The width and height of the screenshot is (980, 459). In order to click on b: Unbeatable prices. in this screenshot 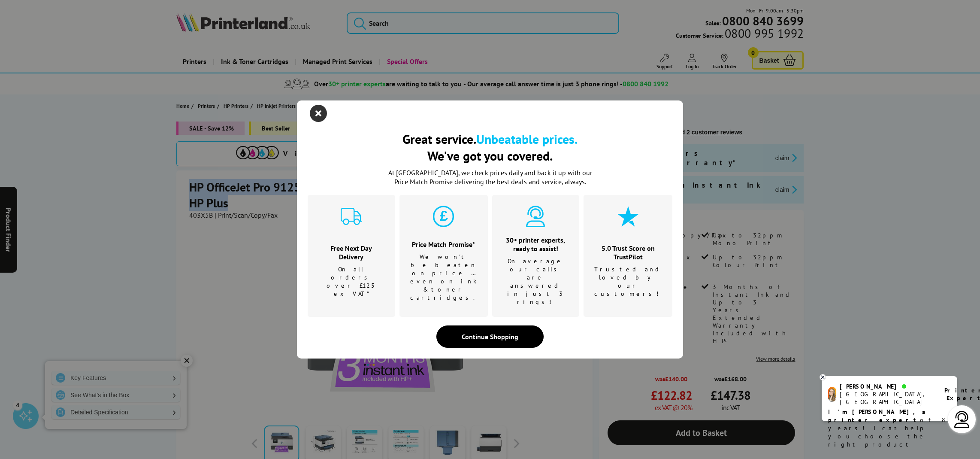, I will do `click(527, 139)`.